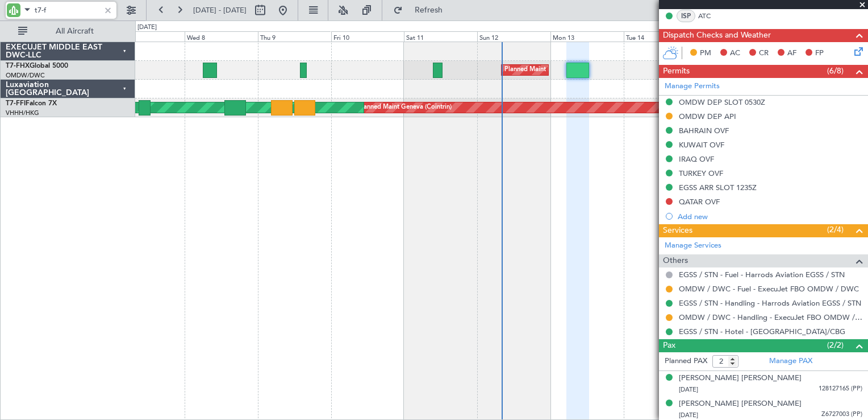 Image resolution: width=868 pixels, height=420 pixels. I want to click on div: Tue 7, so click(148, 36).